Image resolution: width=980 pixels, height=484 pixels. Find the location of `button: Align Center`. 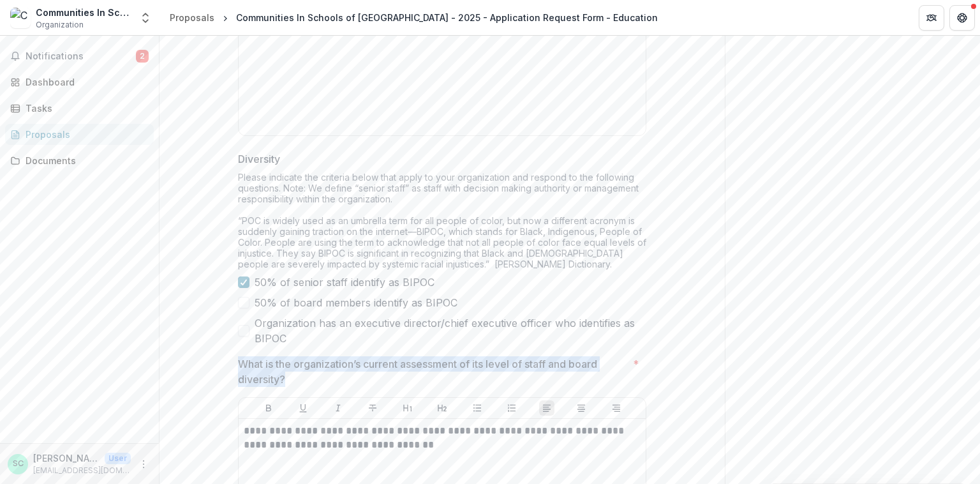

button: Align Center is located at coordinates (581, 408).